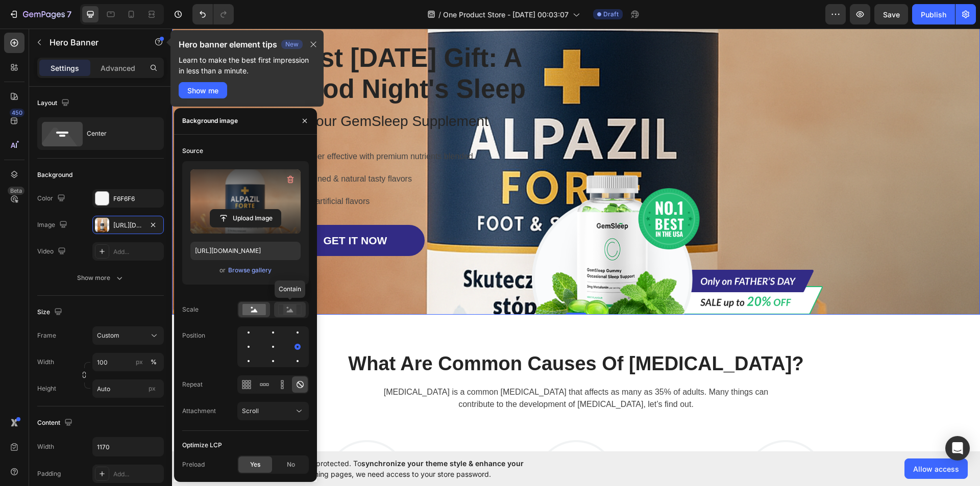 This screenshot has width=980, height=486. What do you see at coordinates (128, 447) in the screenshot?
I see `input: Auto` at bounding box center [128, 447].